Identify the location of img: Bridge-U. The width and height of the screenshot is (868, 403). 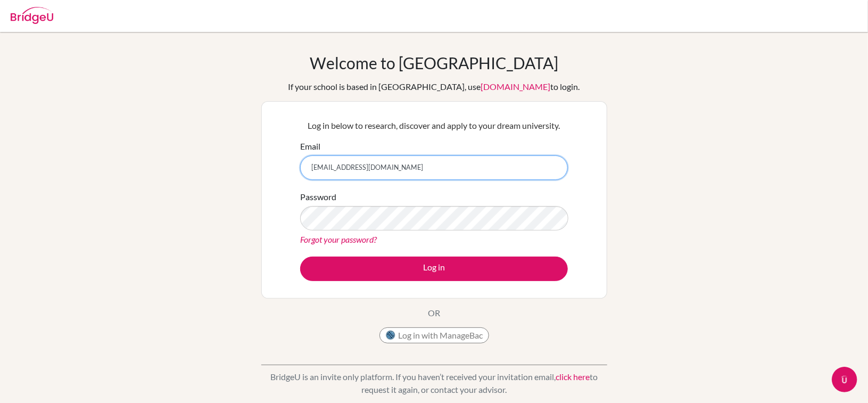
(32, 16).